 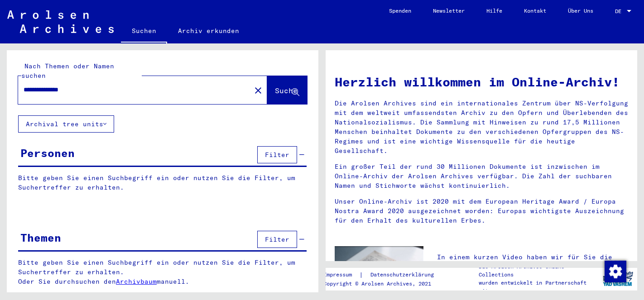 I want to click on p: In einem kurzen Video haben wir für Sie die wichtigsten Tipps für die Suche im Online-Archiv zusa..., so click(x=532, y=267).